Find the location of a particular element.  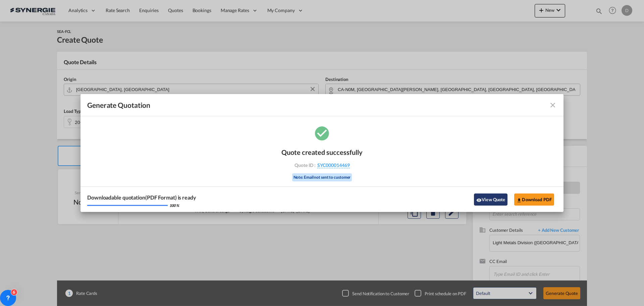

md-icon: icon-eye is located at coordinates (479, 200).